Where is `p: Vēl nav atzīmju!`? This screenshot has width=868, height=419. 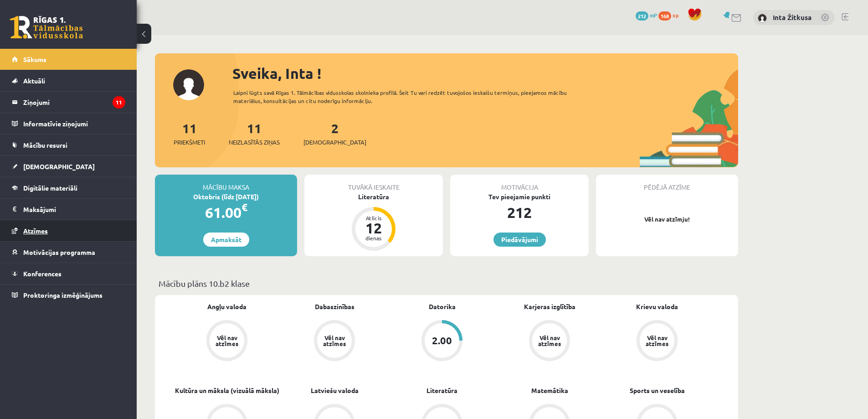
p: Vēl nav atzīmju! is located at coordinates (667, 219).